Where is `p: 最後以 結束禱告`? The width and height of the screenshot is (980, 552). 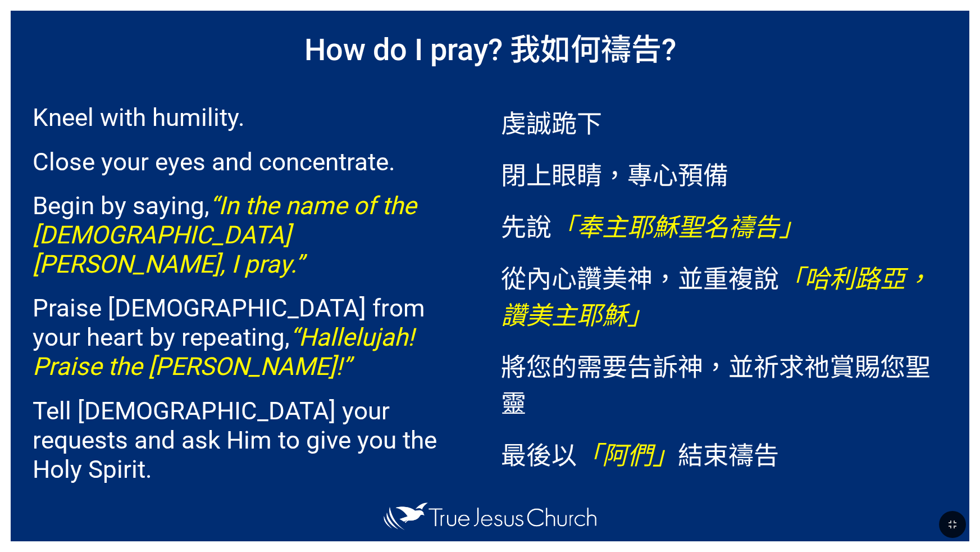
p: 最後以 結束禱告 is located at coordinates (724, 453).